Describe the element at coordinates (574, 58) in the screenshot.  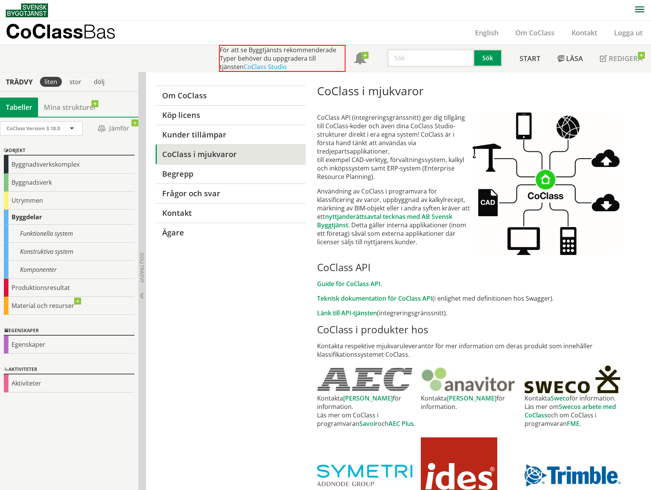
I see `span: Läsa` at that location.